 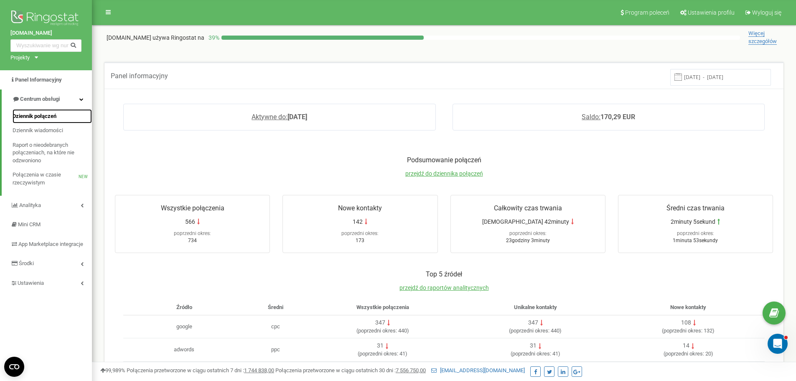 What do you see at coordinates (444, 274) in the screenshot?
I see `span: Top 5 źródeł` at bounding box center [444, 274].